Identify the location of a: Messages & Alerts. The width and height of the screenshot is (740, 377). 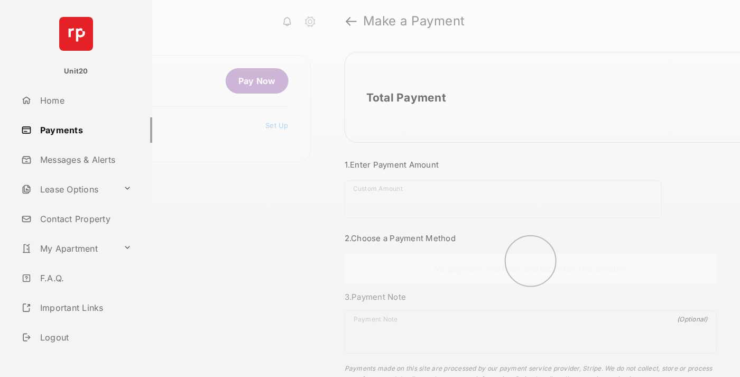
(85, 160).